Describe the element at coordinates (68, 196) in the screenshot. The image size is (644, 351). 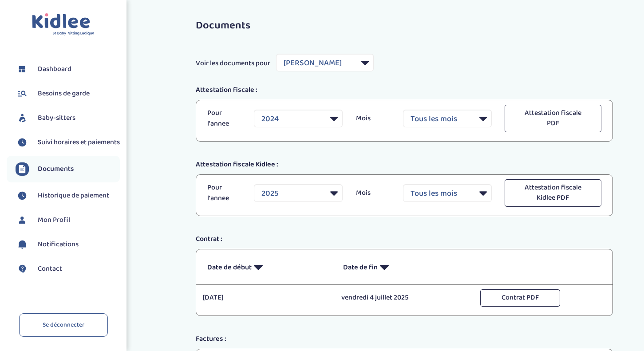
I see `a: Historique de paiement` at that location.